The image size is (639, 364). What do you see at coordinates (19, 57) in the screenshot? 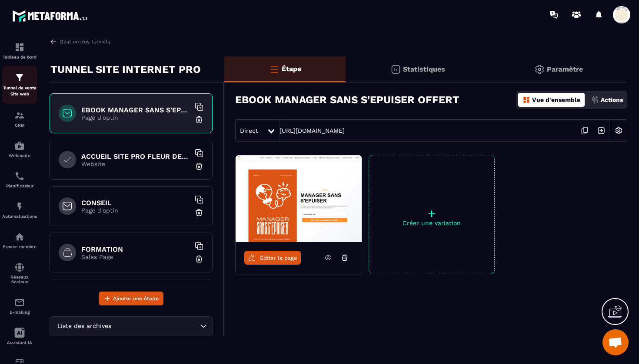
I see `p: Tableau de bord` at bounding box center [19, 57].